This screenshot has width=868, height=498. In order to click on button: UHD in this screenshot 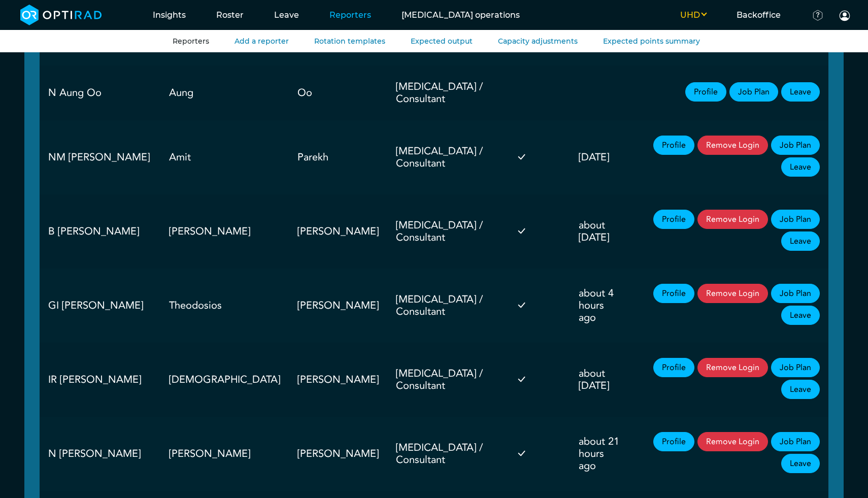, I will do `click(693, 15)`.